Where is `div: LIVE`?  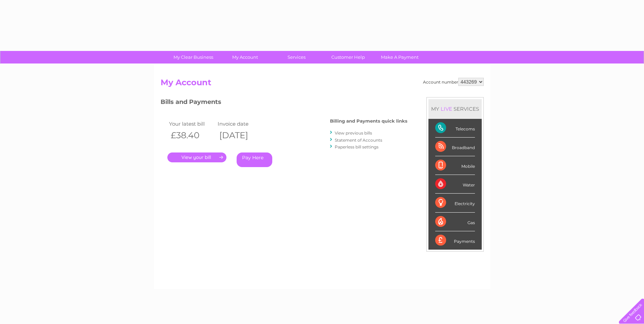
div: LIVE is located at coordinates (446, 109).